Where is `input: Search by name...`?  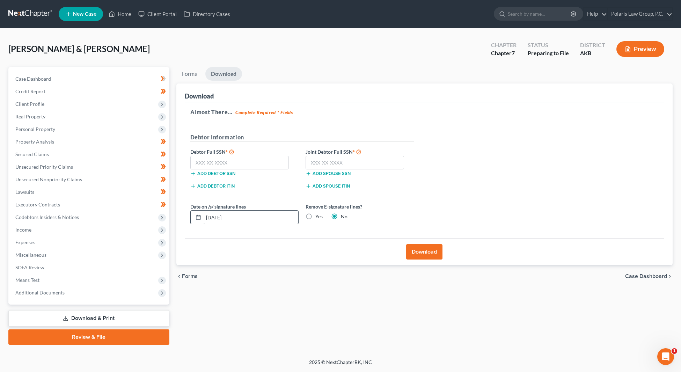
input: Search by name... is located at coordinates (539, 14).